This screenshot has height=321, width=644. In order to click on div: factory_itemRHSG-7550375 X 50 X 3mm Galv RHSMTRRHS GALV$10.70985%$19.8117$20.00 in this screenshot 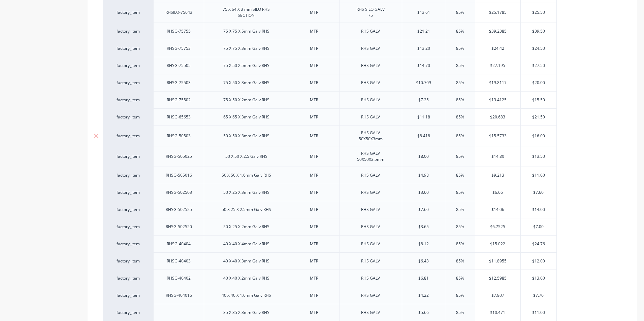, I will do `click(330, 82)`.